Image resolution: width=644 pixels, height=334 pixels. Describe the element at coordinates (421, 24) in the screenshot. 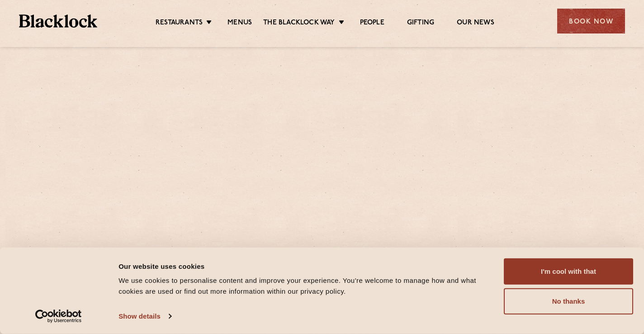

I see `a: Gifting` at that location.